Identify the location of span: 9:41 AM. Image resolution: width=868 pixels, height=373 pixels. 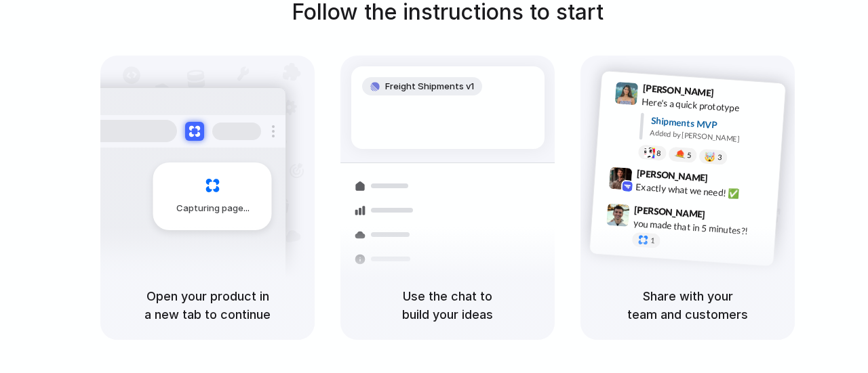
(732, 95).